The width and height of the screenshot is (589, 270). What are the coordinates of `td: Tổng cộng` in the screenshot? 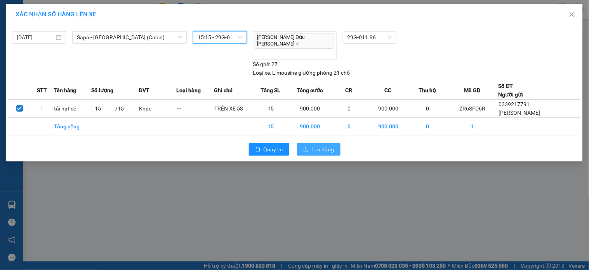 It's located at (72, 126).